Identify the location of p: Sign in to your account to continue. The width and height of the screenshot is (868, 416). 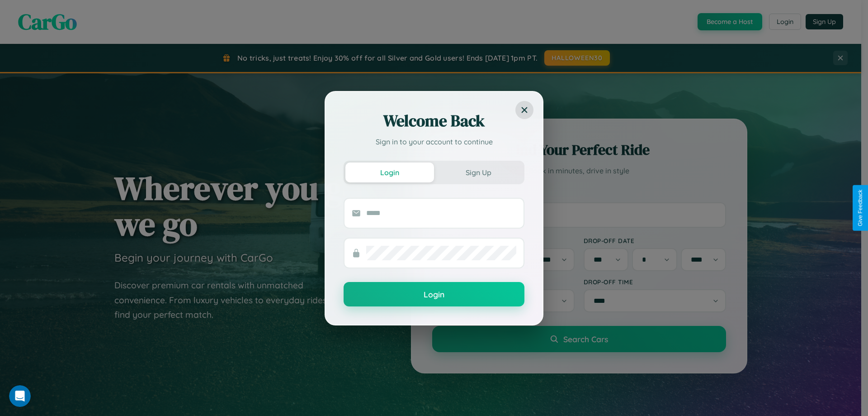
(434, 142).